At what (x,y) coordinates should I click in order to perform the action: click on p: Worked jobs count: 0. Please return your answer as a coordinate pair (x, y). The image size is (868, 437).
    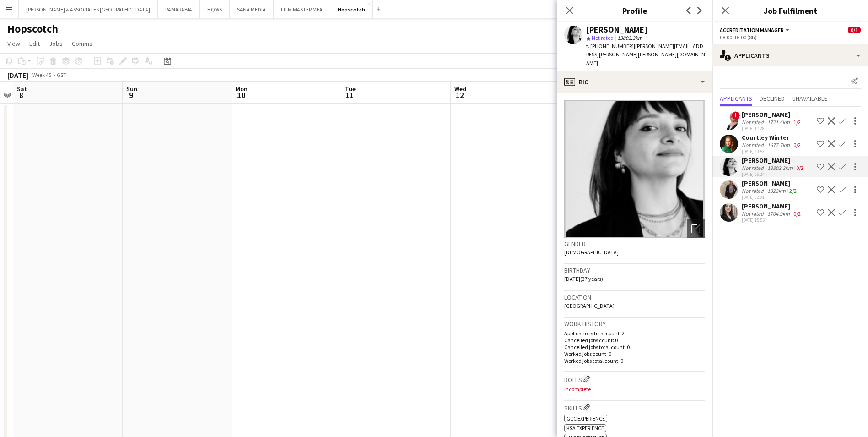
    Looking at the image, I should click on (635, 353).